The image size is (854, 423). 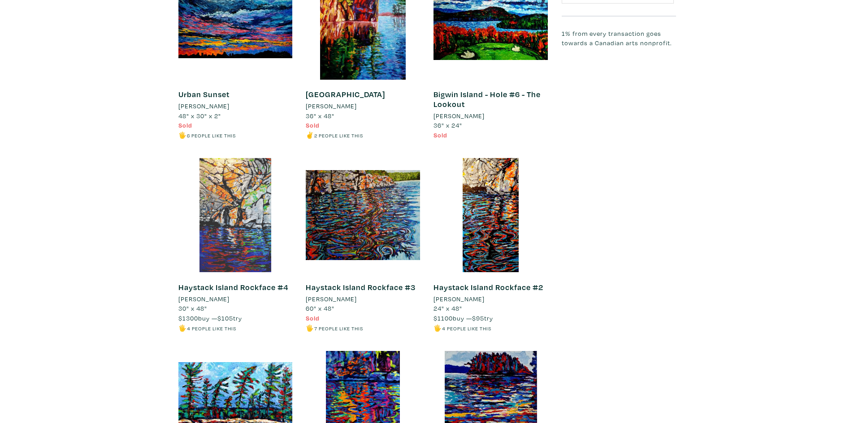 I want to click on span: 36" x 24", so click(x=448, y=125).